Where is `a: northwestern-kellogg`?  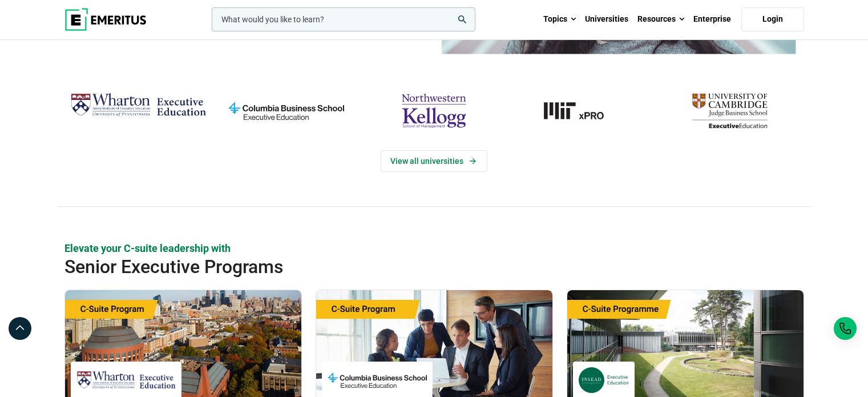 a: northwestern-kellogg is located at coordinates (434, 111).